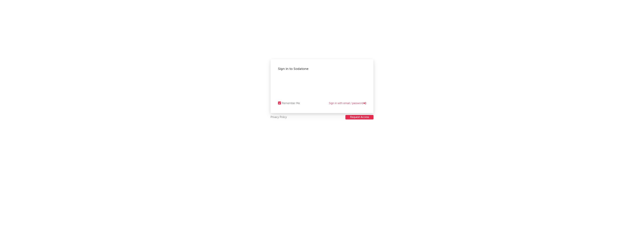  Describe the element at coordinates (348, 103) in the screenshot. I see `a: Sign in with email / password` at that location.